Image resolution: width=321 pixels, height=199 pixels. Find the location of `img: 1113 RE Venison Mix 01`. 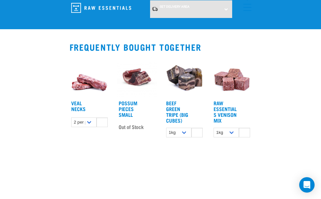

img: 1113 RE Venison Mix 01 is located at coordinates (232, 77).